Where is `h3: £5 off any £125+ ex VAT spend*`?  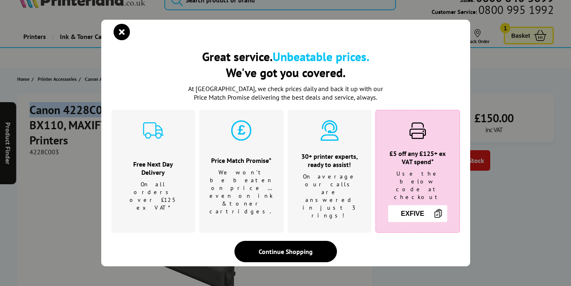 h3: £5 off any £125+ ex VAT spend* is located at coordinates (418, 157).